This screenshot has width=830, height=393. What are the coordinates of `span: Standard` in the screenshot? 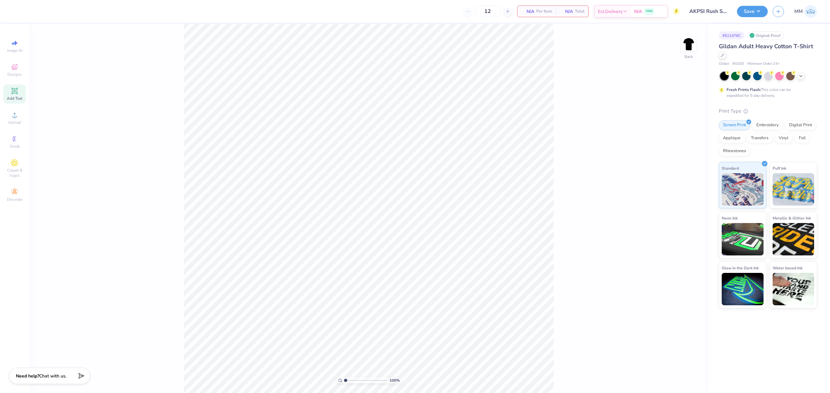 It's located at (730, 168).